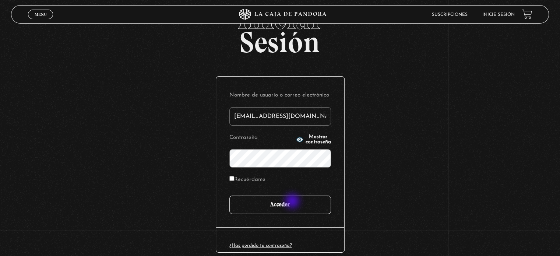 This screenshot has width=560, height=256. I want to click on a: ¿Has perdido tu contraseña?, so click(261, 245).